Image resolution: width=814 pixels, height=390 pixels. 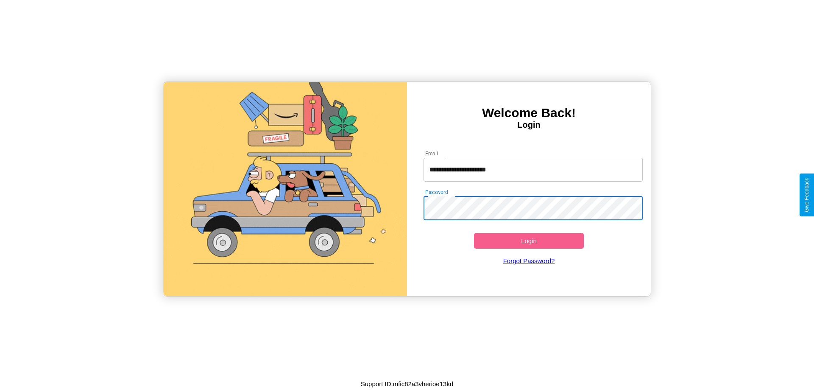 What do you see at coordinates (807, 195) in the screenshot?
I see `div: Give Feedback` at bounding box center [807, 195].